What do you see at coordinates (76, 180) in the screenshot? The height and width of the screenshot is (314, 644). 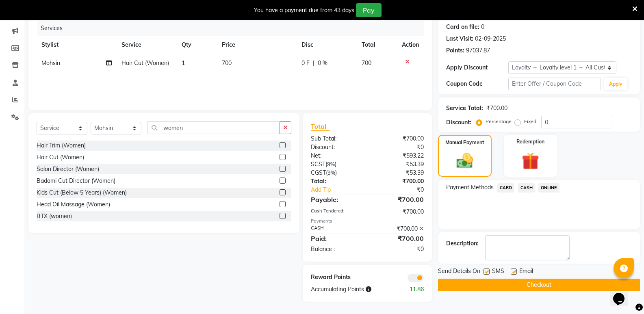 I see `div: Badami Cut Director (Women)` at bounding box center [76, 180].